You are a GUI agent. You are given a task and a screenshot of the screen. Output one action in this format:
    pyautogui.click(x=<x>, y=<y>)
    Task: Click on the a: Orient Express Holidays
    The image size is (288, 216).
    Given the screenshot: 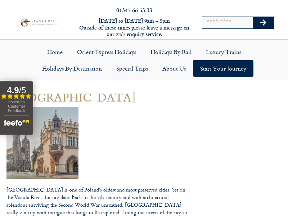 What is the action you would take?
    pyautogui.click(x=106, y=52)
    